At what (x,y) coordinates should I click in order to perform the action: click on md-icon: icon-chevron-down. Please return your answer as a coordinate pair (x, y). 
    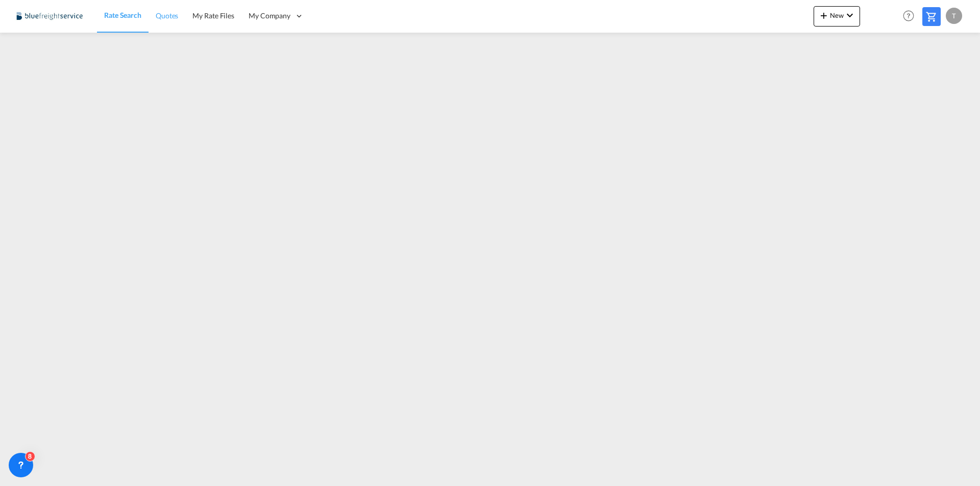
    Looking at the image, I should click on (850, 15).